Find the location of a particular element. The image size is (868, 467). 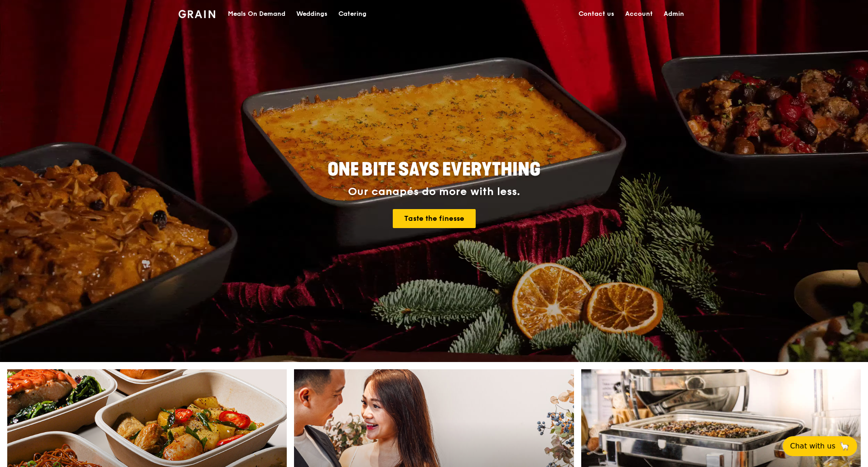

span: Chat with us is located at coordinates (812, 446).